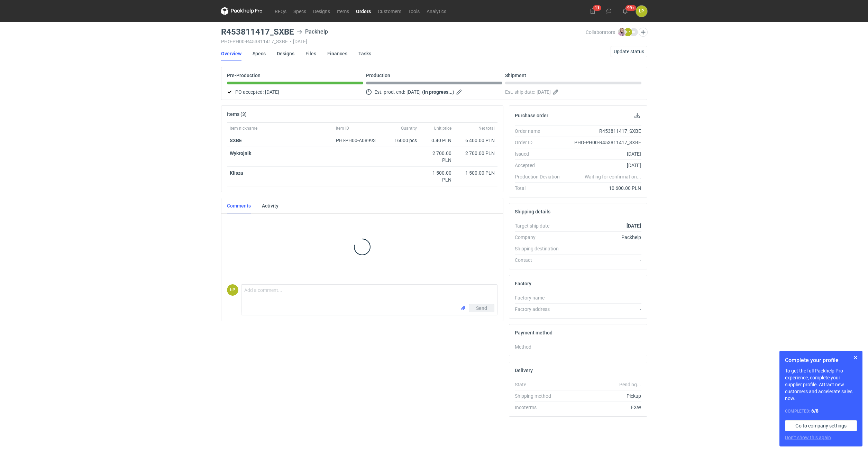  What do you see at coordinates (436, 11) in the screenshot?
I see `a: Analytics` at bounding box center [436, 11].